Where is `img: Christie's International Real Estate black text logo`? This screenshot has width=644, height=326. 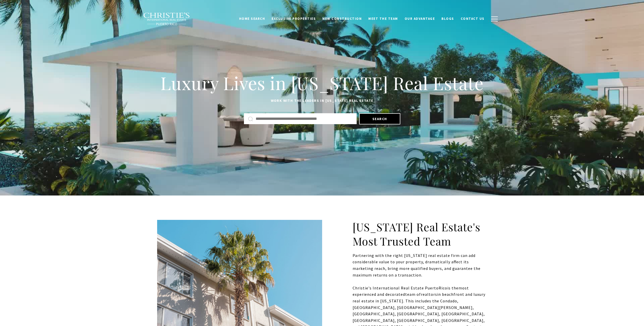
img: Christie's International Real Estate black text logo is located at coordinates (167, 19).